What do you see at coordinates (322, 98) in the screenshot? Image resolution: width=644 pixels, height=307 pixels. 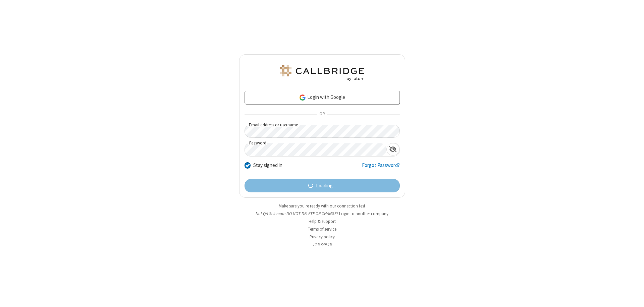 I see `a: Login with Google` at bounding box center [322, 98].